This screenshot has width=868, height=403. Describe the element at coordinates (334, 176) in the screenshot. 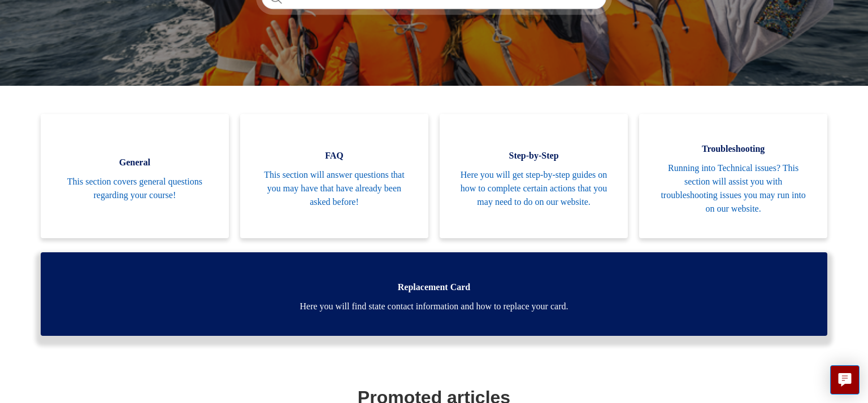

I see `a: FAQ This section will answer questions that you may have that have already been asked before!` at that location.